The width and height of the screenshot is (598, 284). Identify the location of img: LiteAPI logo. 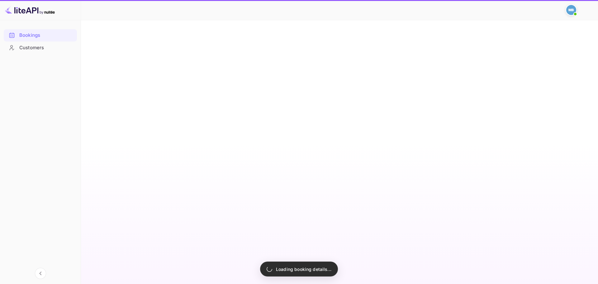
(30, 10).